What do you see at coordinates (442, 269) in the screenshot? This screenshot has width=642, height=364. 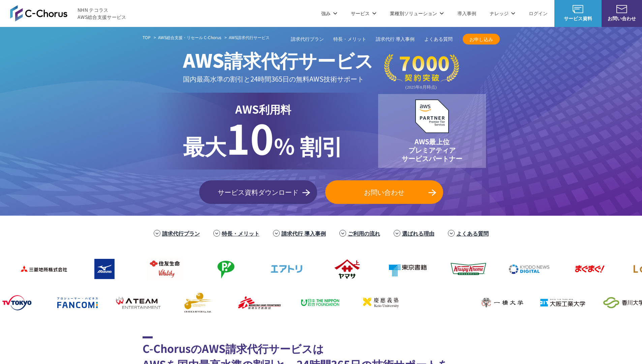 I see `img: クリスピー・クリーム・ドーナツ` at bounding box center [442, 269].